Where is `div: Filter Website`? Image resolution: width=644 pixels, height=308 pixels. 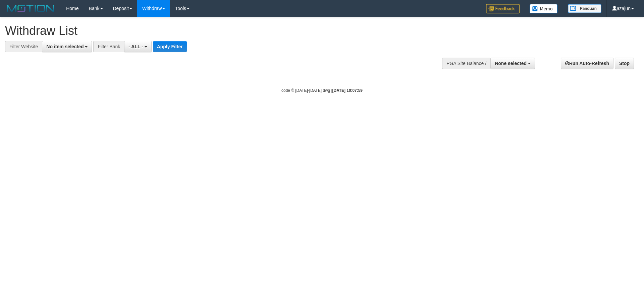 div: Filter Website is located at coordinates (24, 47).